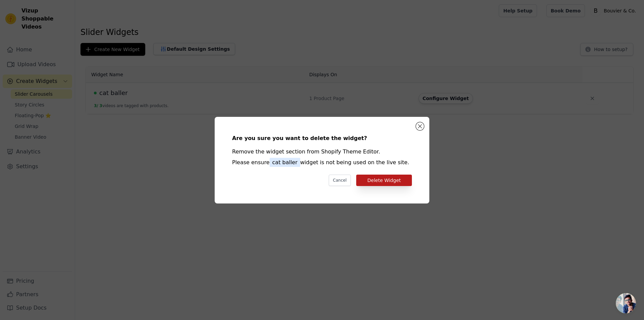  I want to click on button: Delete Widget, so click(384, 180).